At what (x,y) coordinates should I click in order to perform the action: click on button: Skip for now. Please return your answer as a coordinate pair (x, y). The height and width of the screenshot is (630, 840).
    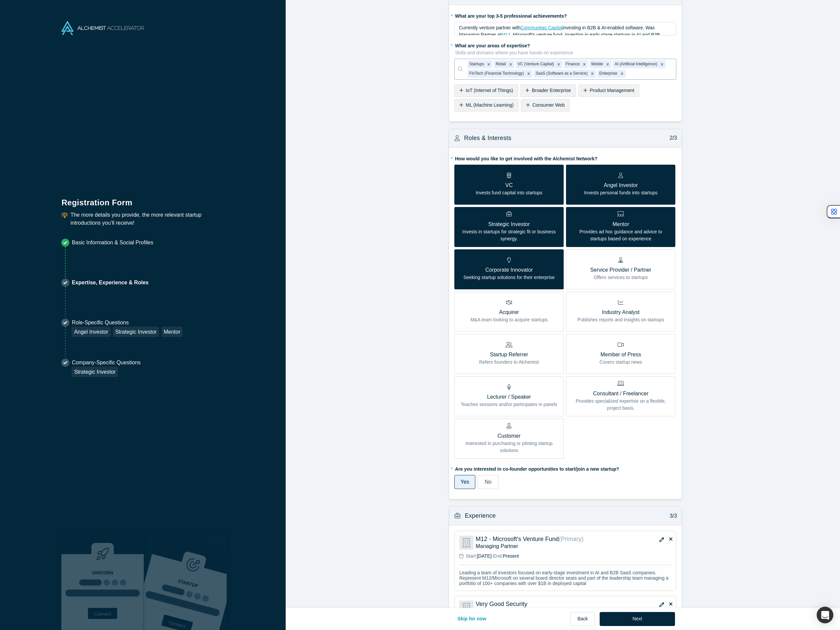
    Looking at the image, I should click on (472, 619).